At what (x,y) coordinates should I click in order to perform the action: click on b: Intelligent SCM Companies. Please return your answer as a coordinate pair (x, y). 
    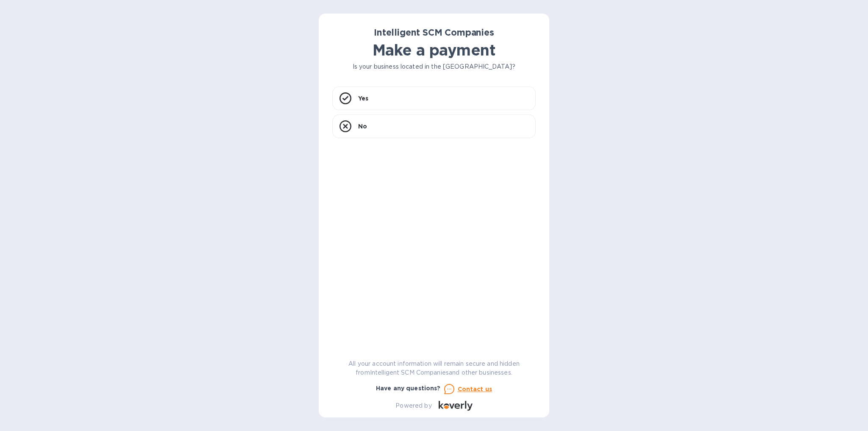
    Looking at the image, I should click on (434, 32).